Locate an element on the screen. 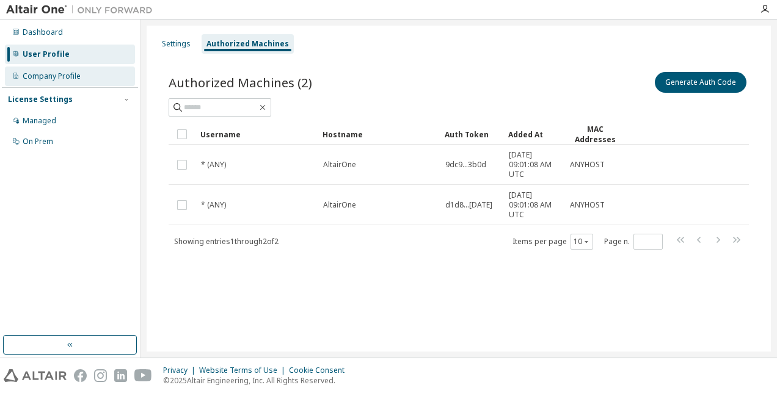  div: License Settings is located at coordinates (40, 100).